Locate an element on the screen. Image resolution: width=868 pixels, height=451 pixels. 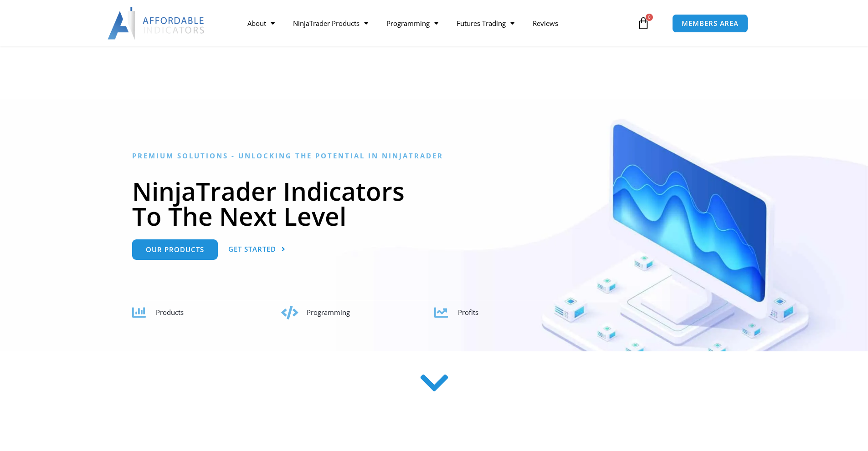
a: Reviews is located at coordinates (545, 24).